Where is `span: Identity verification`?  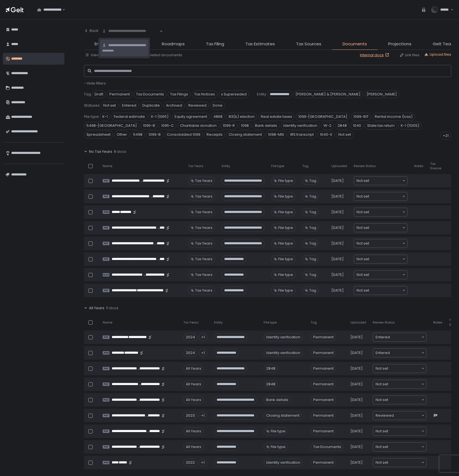 span: Identity verification is located at coordinates (301, 126).